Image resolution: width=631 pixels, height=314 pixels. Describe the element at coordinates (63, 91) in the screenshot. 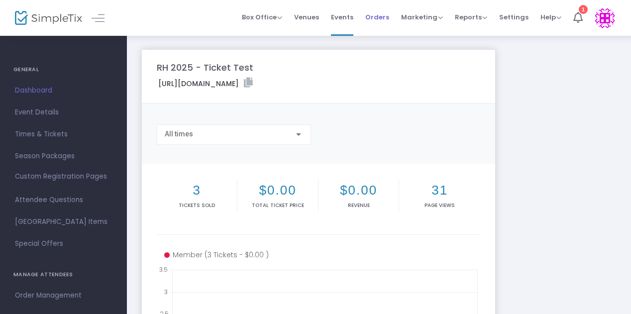

I see `span: Dashboard` at that location.